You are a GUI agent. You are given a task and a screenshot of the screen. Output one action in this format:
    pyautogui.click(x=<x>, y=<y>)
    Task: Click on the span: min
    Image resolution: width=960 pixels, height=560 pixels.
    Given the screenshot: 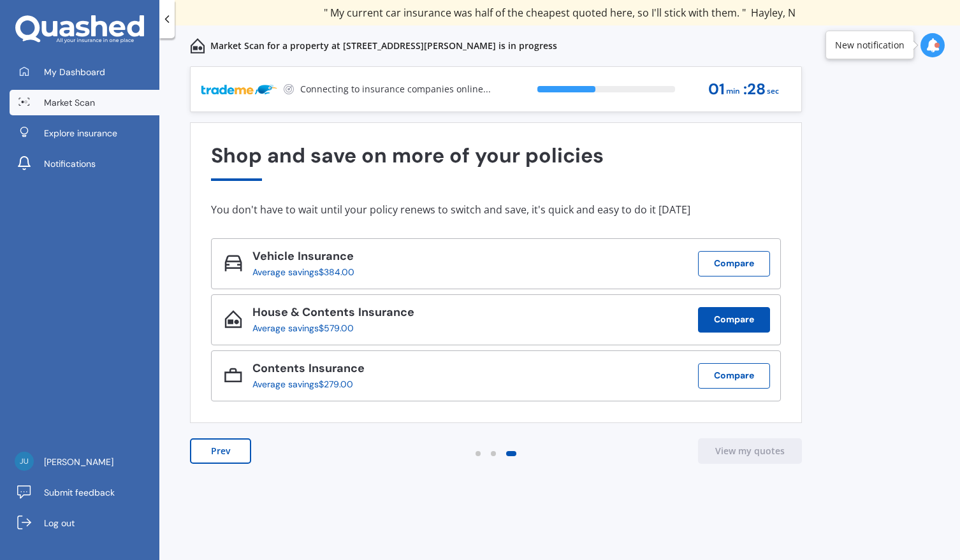 What is the action you would take?
    pyautogui.click(x=733, y=91)
    